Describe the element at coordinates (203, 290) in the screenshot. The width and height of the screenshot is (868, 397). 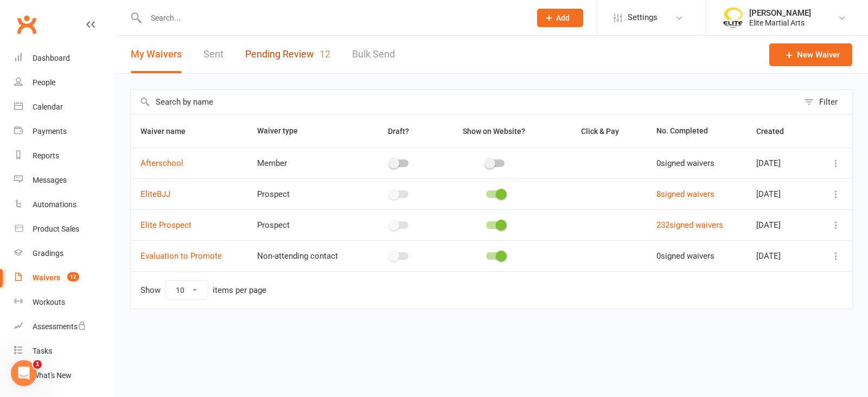
I see `div: Show` at that location.